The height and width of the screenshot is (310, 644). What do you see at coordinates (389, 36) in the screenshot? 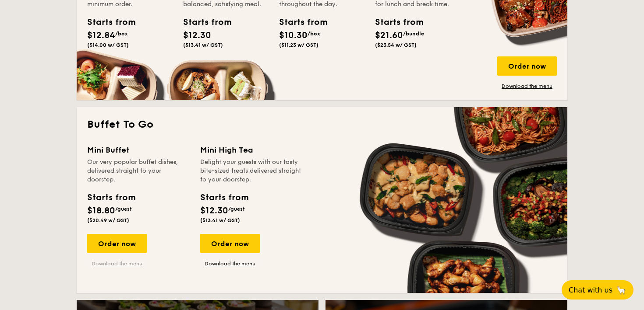
I see `span: $21.60` at bounding box center [389, 36].